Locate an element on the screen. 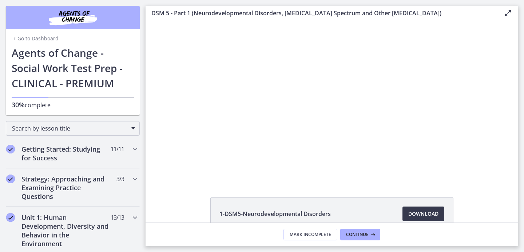 The height and width of the screenshot is (252, 524). img: Agents of Change is located at coordinates (73, 17).